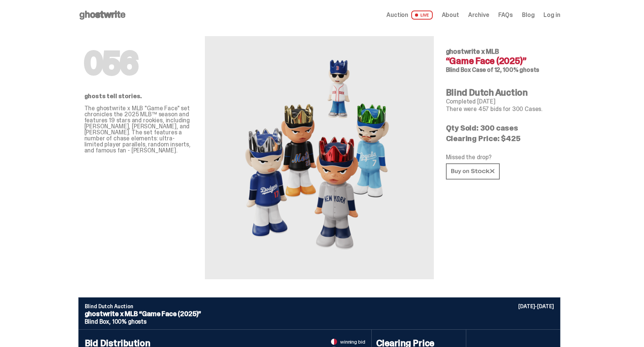 This screenshot has width=644, height=347. What do you see at coordinates (528, 15) in the screenshot?
I see `a: Blog` at bounding box center [528, 15].